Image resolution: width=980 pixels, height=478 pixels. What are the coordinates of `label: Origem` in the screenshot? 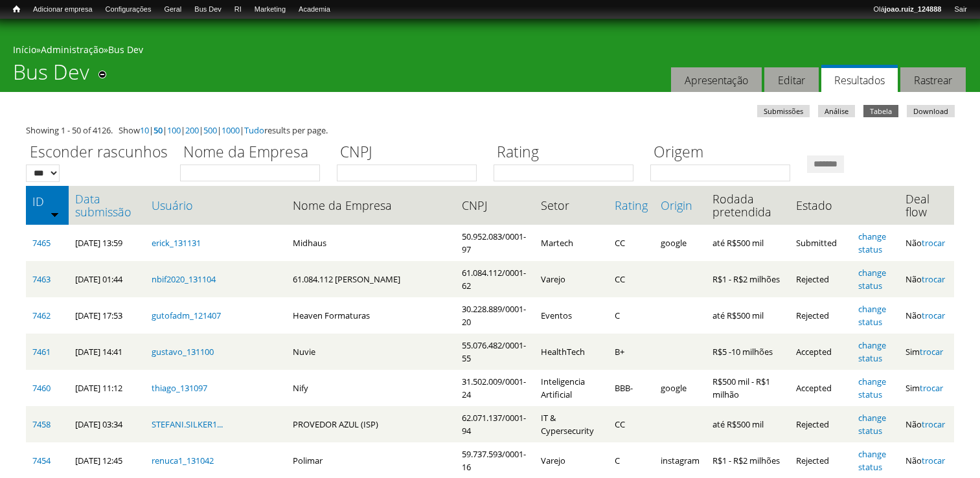 It's located at (724, 153).